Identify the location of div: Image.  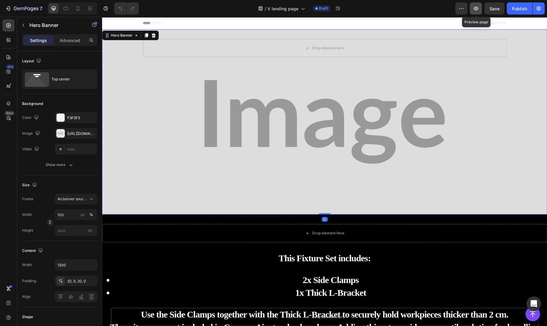
(31, 133).